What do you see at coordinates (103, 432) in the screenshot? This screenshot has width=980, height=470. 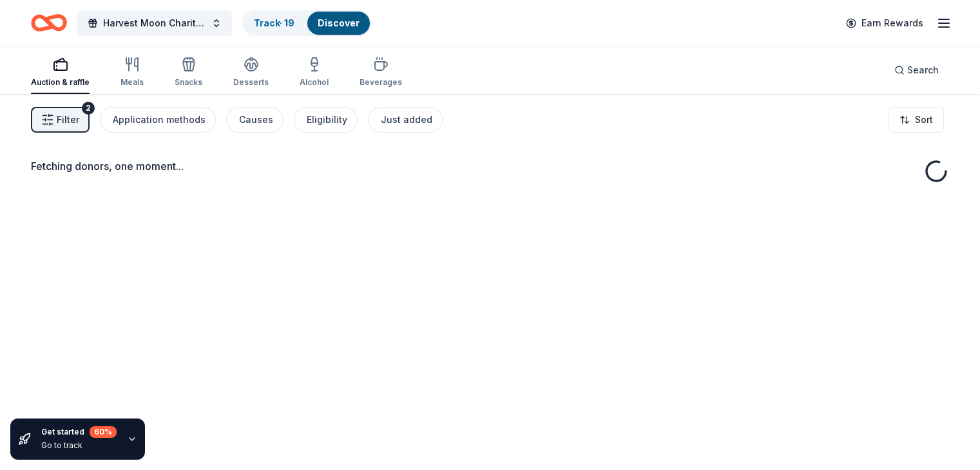 I see `div: 60 %` at bounding box center [103, 432].